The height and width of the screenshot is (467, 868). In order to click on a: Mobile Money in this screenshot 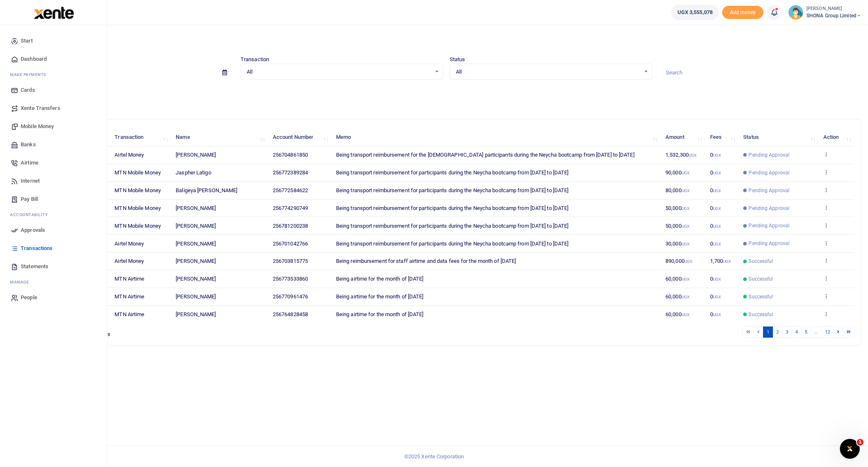, I will do `click(53, 127)`.